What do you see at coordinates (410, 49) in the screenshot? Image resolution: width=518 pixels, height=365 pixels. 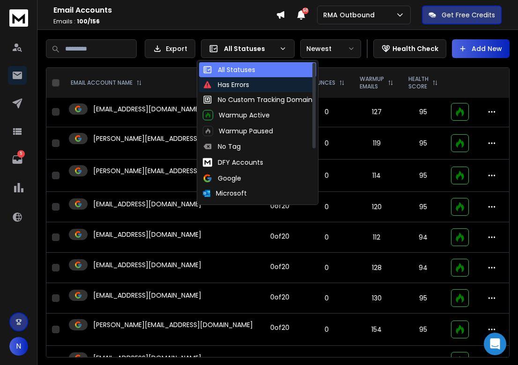 I see `button: Health Check` at bounding box center [410, 49].